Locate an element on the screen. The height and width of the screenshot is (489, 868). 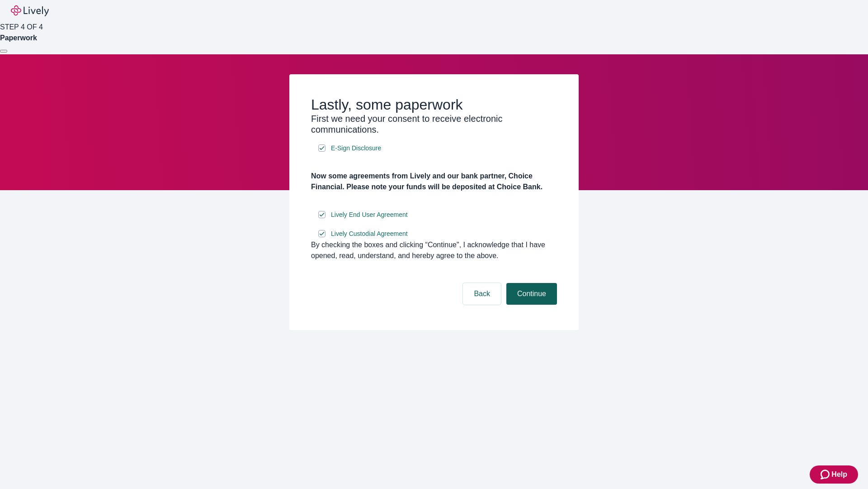
button: Back is located at coordinates (482, 294).